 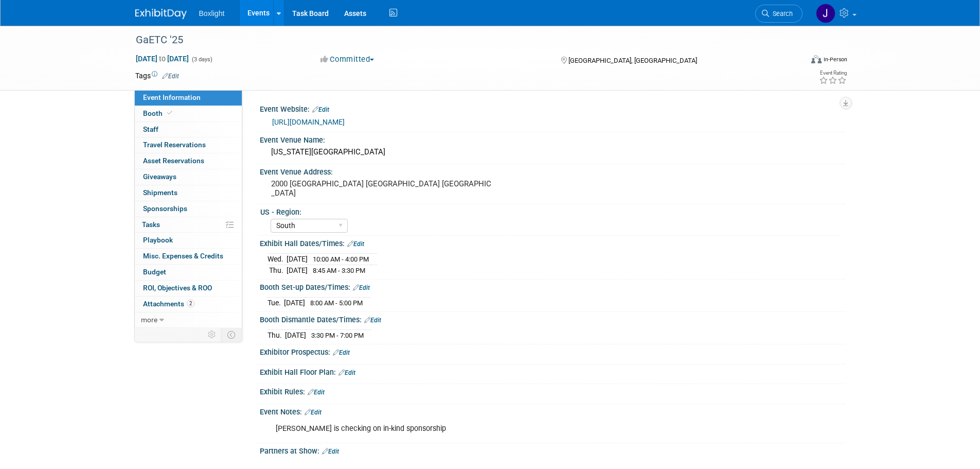 I want to click on span: Search, so click(x=781, y=13).